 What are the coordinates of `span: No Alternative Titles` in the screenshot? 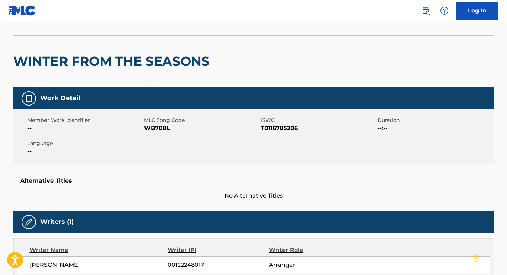 It's located at (254, 196).